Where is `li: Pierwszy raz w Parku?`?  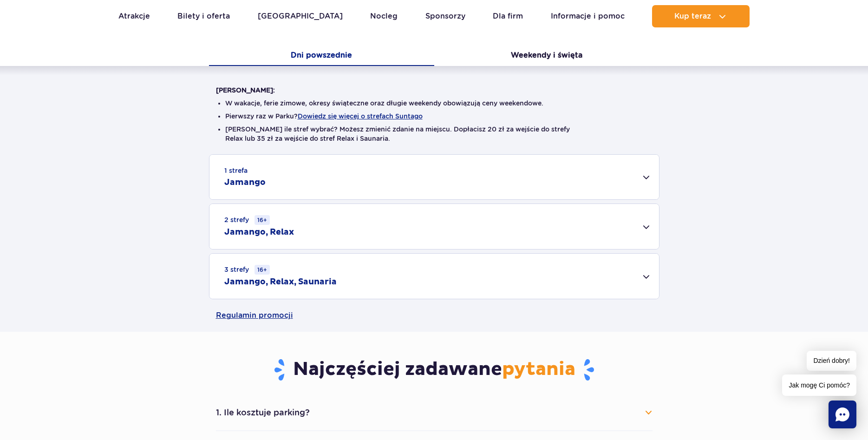
li: Pierwszy raz w Parku? is located at coordinates (434, 116).